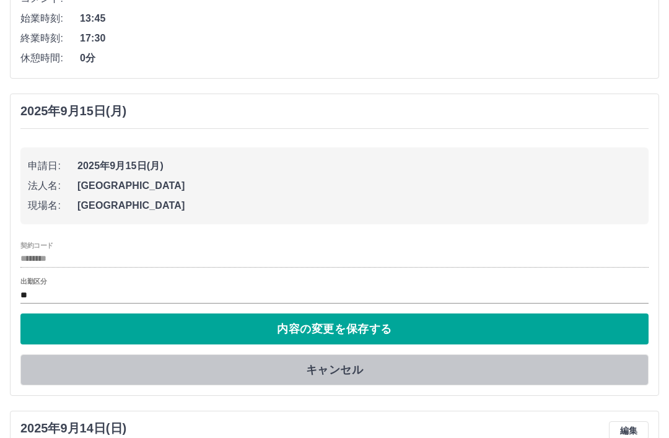 The image size is (669, 438). I want to click on span: 13:45, so click(364, 19).